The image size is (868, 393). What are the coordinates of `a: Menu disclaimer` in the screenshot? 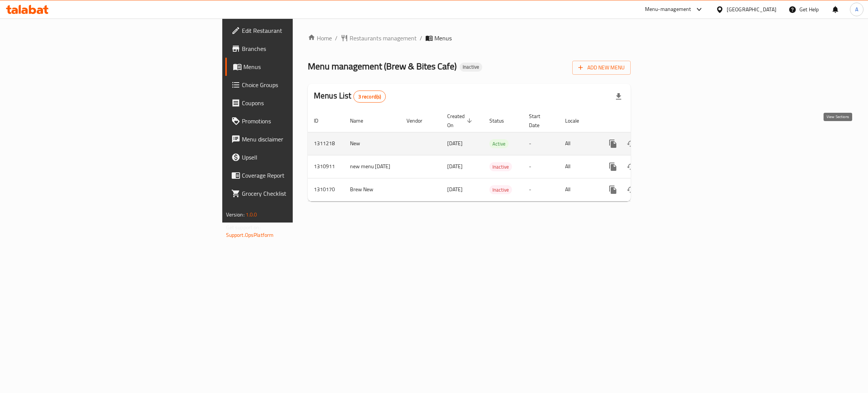 It's located at (296, 139).